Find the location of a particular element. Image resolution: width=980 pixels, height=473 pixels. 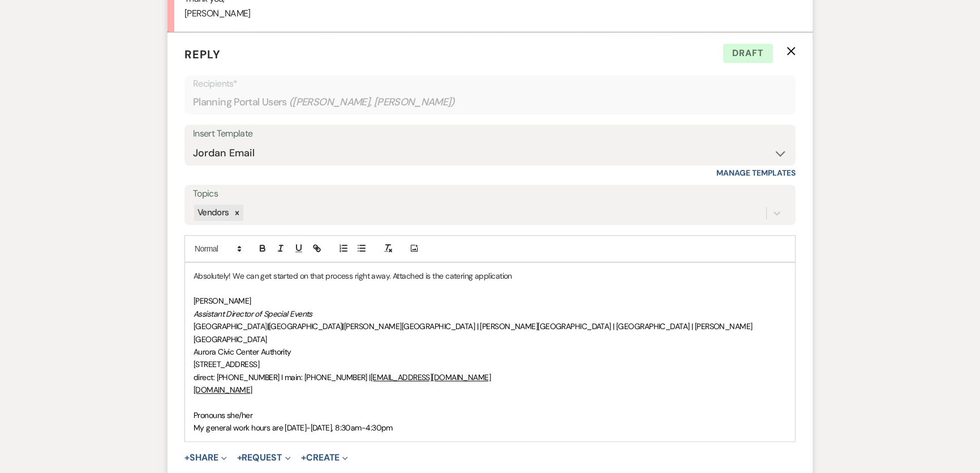

button: Create is located at coordinates (324, 458).